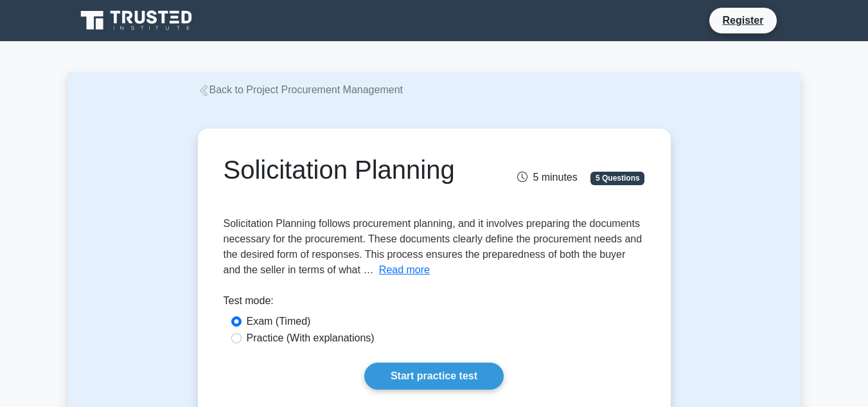 The image size is (868, 407). What do you see at coordinates (742, 20) in the screenshot?
I see `a: Register` at bounding box center [742, 20].